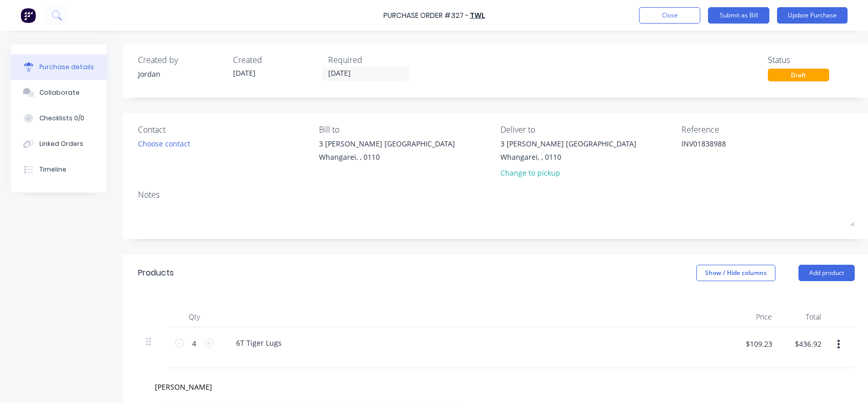 The image size is (868, 403). Describe the element at coordinates (405, 130) in the screenshot. I see `div: Bill to` at that location.